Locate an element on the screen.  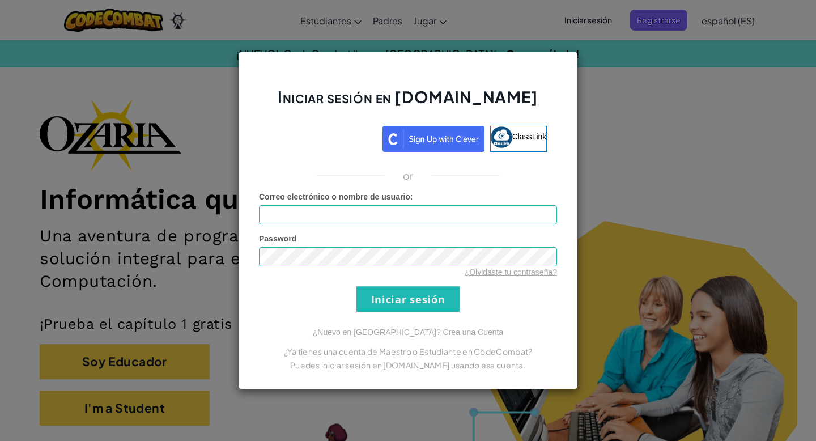
input: Iniciar sesión is located at coordinates (408, 299).